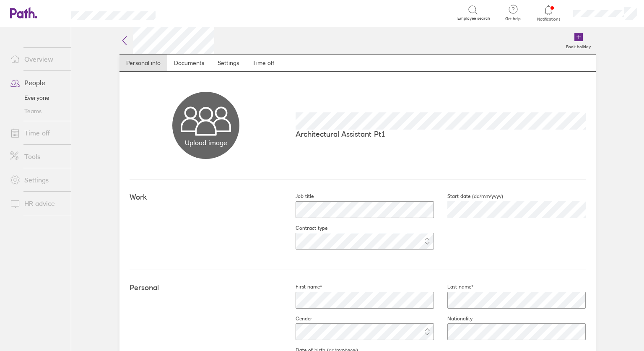  I want to click on span: Notifications, so click(548, 19).